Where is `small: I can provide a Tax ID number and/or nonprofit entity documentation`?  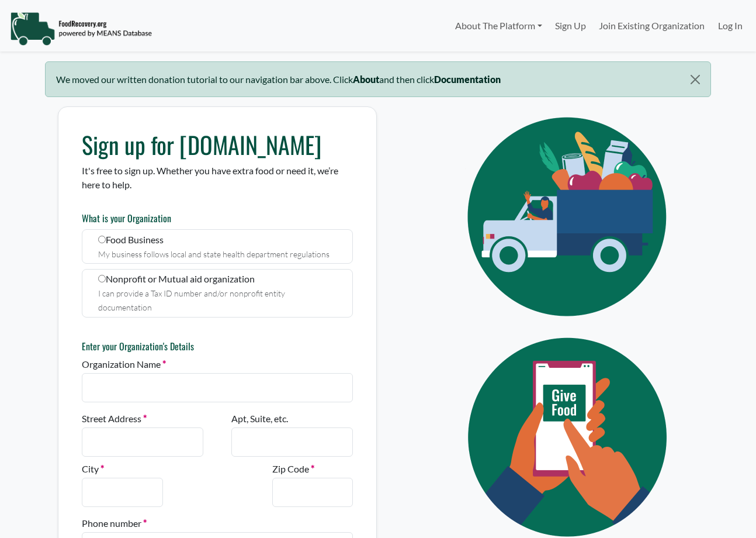
small: I can provide a Tax ID number and/or nonprofit entity documentation is located at coordinates (191, 300).